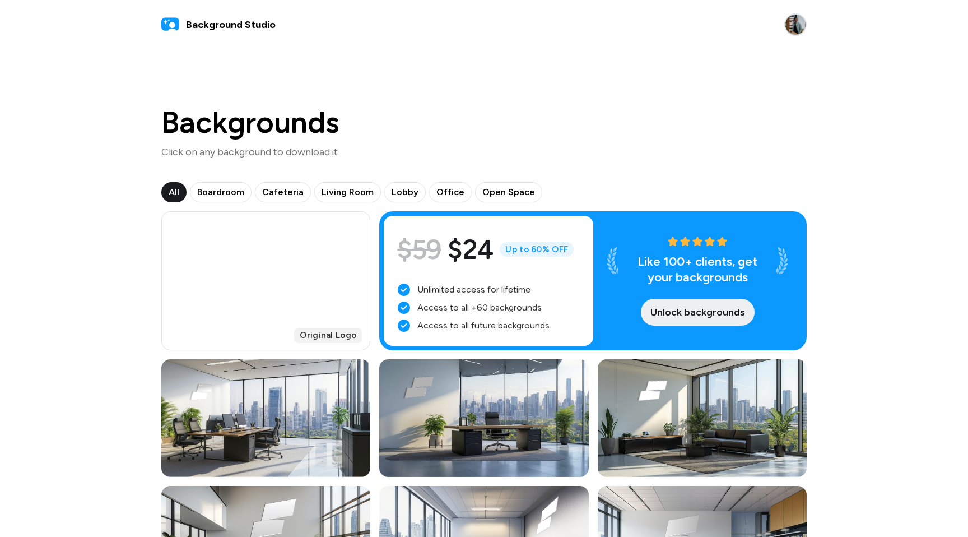 The height and width of the screenshot is (537, 968). Describe the element at coordinates (488, 290) in the screenshot. I see `li: Unlimited access for lifetime` at that location.